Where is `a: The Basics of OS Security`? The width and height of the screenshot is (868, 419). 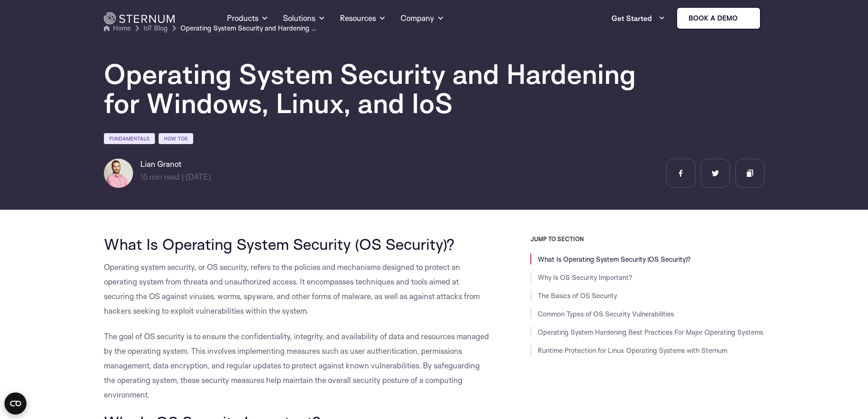 a: The Basics of OS Security is located at coordinates (577, 295).